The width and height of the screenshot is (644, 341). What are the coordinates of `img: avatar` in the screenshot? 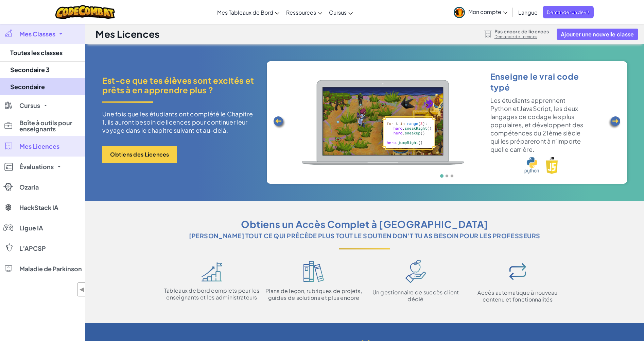 It's located at (459, 12).